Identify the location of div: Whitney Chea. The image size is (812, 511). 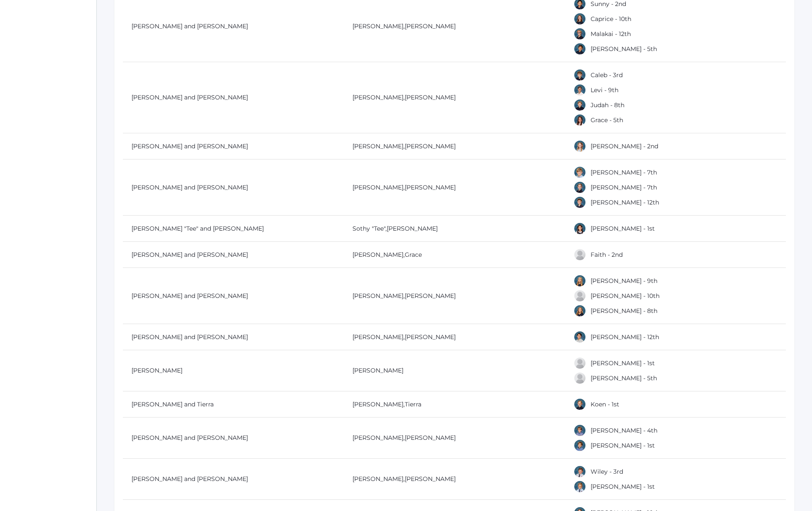
(580, 229).